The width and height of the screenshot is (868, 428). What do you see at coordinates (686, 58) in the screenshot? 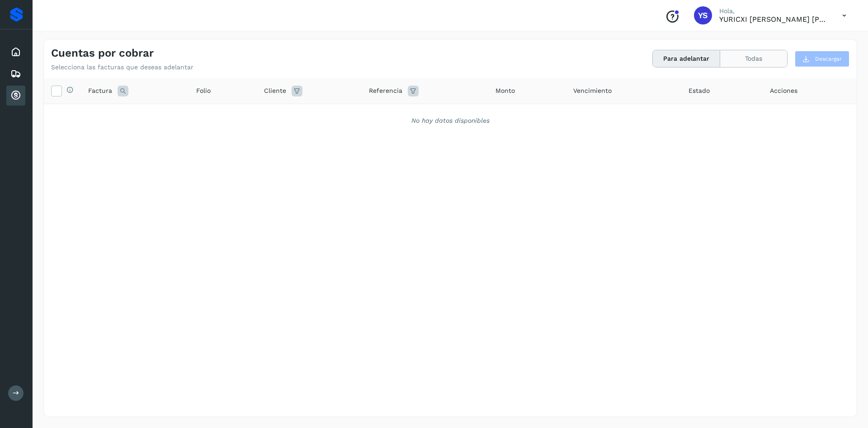
I see `button: Para adelantar` at bounding box center [686, 58].